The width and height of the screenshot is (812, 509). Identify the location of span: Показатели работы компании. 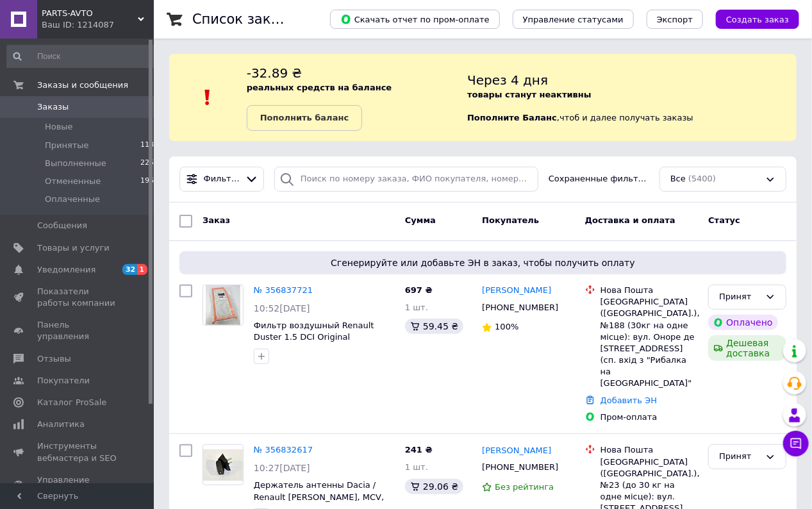
(78, 298).